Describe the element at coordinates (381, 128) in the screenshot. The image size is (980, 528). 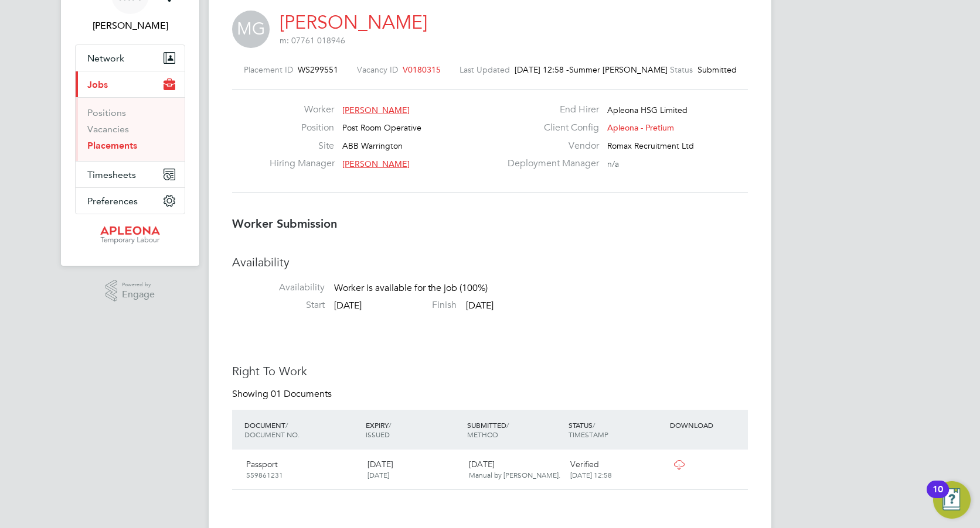
I see `span: Post Room Operative` at that location.